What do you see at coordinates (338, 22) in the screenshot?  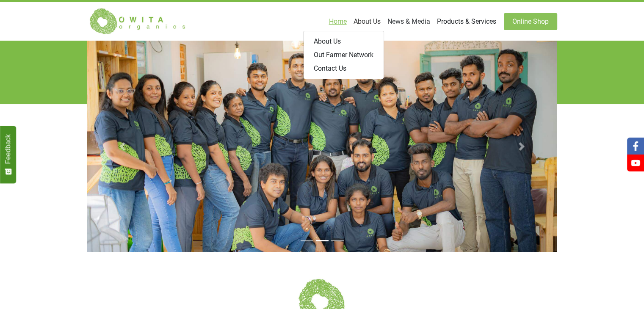 I see `a: Home` at bounding box center [338, 22].